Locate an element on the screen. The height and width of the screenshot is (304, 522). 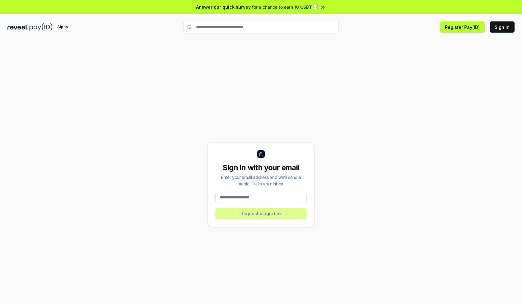
span: Answer our quick survey is located at coordinates (223, 7).